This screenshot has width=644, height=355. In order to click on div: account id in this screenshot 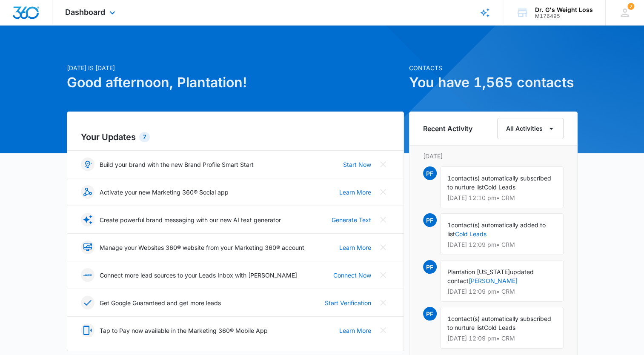, I will do `click(564, 16)`.